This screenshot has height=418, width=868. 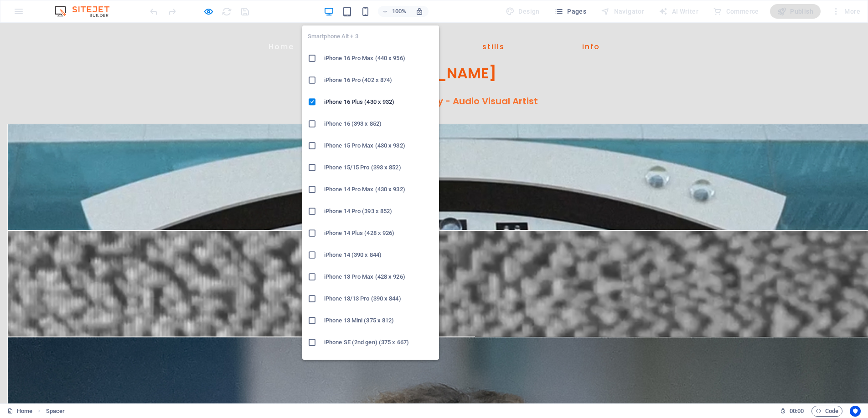 What do you see at coordinates (379, 299) in the screenshot?
I see `h6: iPhone 13/13 Pro (390 x 844)` at bounding box center [379, 299].